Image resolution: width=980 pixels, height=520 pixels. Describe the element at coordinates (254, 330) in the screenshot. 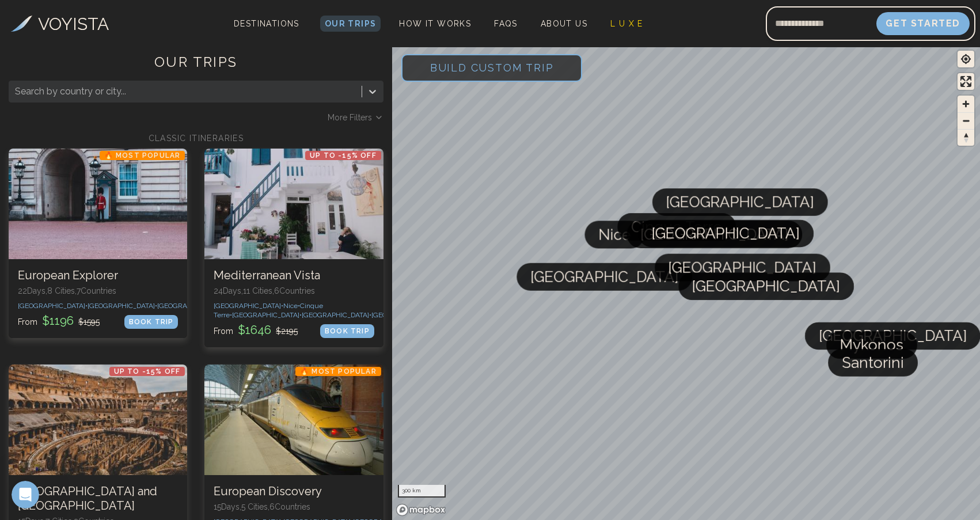

I see `span: $ 1646` at that location.